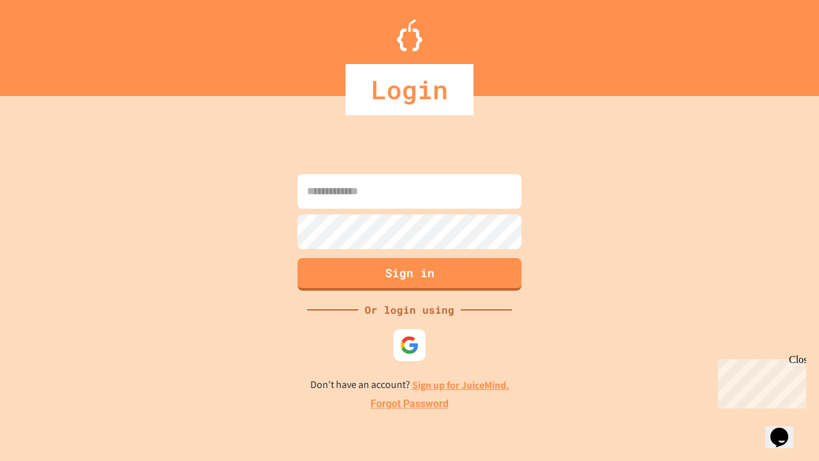 The height and width of the screenshot is (461, 819). Describe the element at coordinates (410, 90) in the screenshot. I see `div: Login` at that location.